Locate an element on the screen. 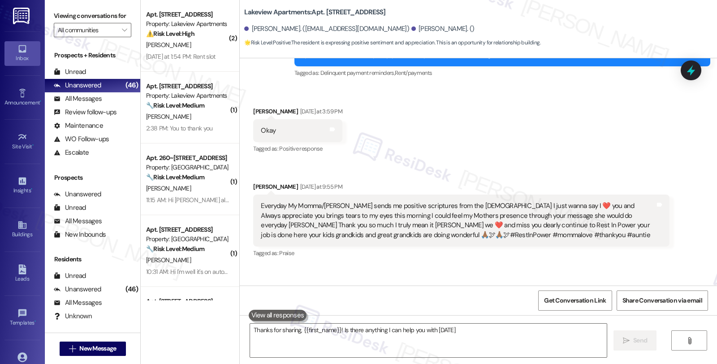 Image resolution: width=717 pixels, height=364 pixels. div: Escalate is located at coordinates (71, 152).